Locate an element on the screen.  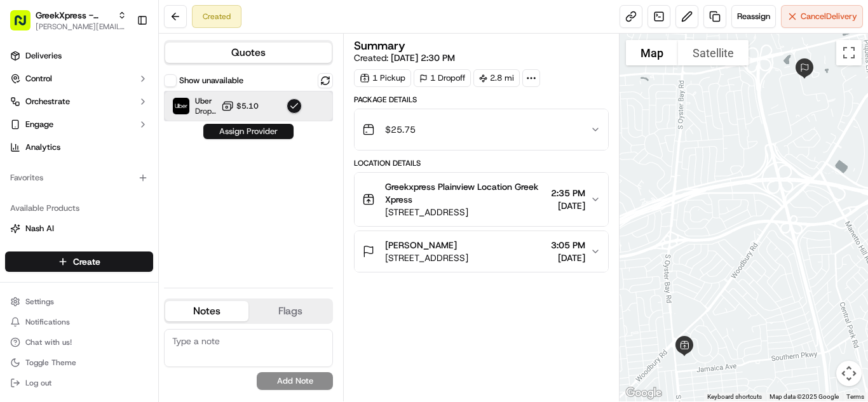
span: $5.10 is located at coordinates (247, 106).